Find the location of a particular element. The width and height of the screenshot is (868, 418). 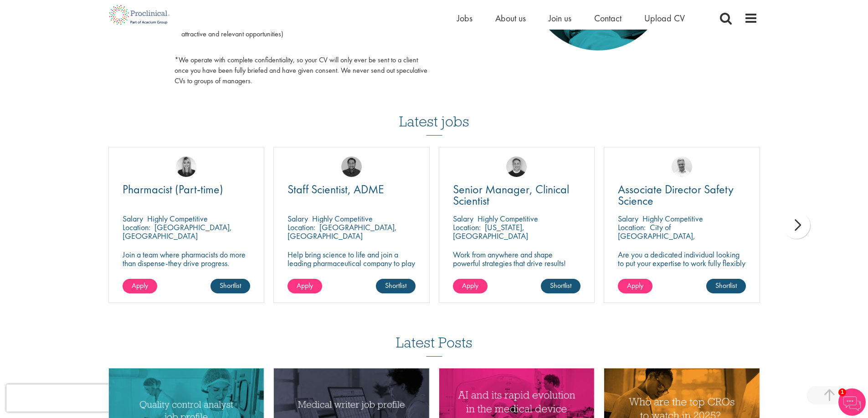

span: Pharmacist (Part-time) is located at coordinates (173, 189).